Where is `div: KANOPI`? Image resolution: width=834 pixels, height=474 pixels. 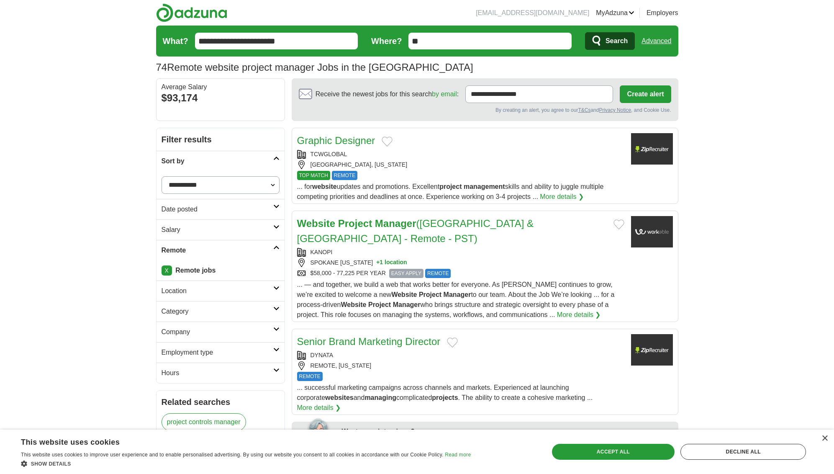
div: KANOPI is located at coordinates (461, 252).